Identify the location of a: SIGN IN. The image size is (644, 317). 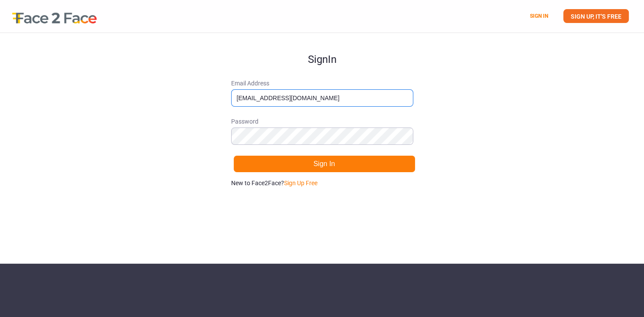
(540, 16).